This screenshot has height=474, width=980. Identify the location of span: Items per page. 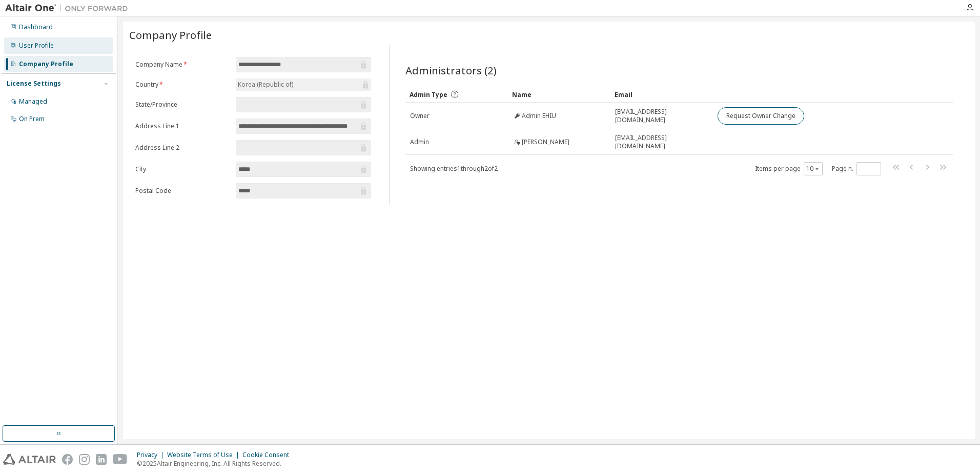
(789, 169).